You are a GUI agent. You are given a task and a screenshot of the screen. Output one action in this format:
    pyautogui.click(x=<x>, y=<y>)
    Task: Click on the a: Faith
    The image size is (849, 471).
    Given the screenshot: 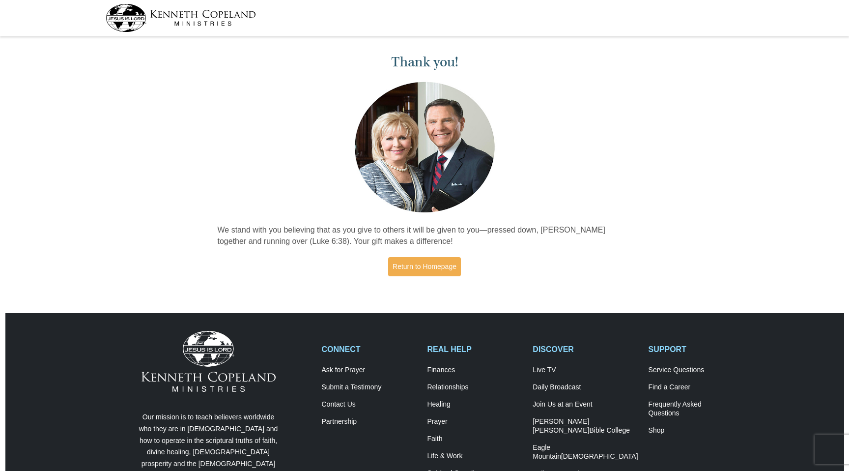 What is the action you would take?
    pyautogui.click(x=475, y=439)
    